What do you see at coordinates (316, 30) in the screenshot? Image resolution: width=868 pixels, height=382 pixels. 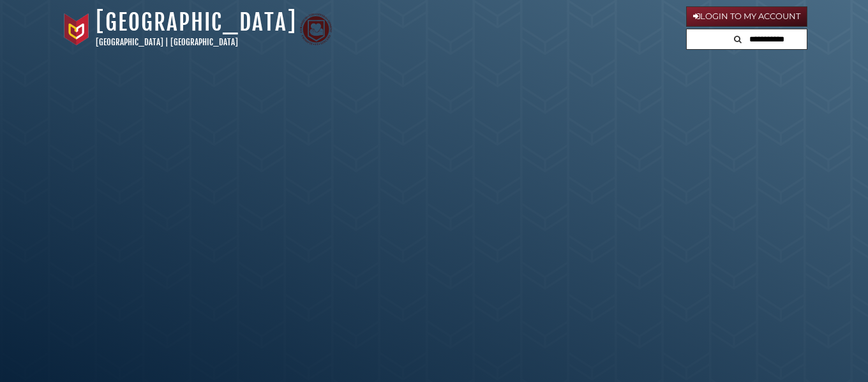 I see `img: Calvin Theological Seminary` at bounding box center [316, 30].